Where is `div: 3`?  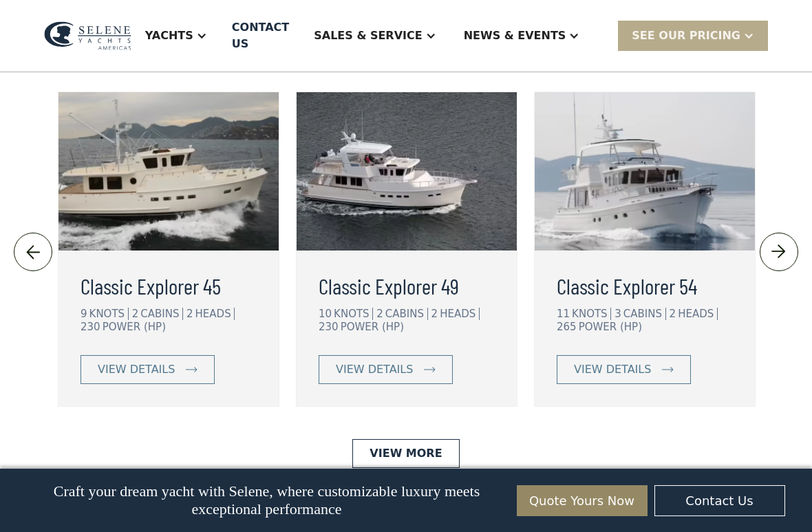
div: 3 is located at coordinates (618, 314).